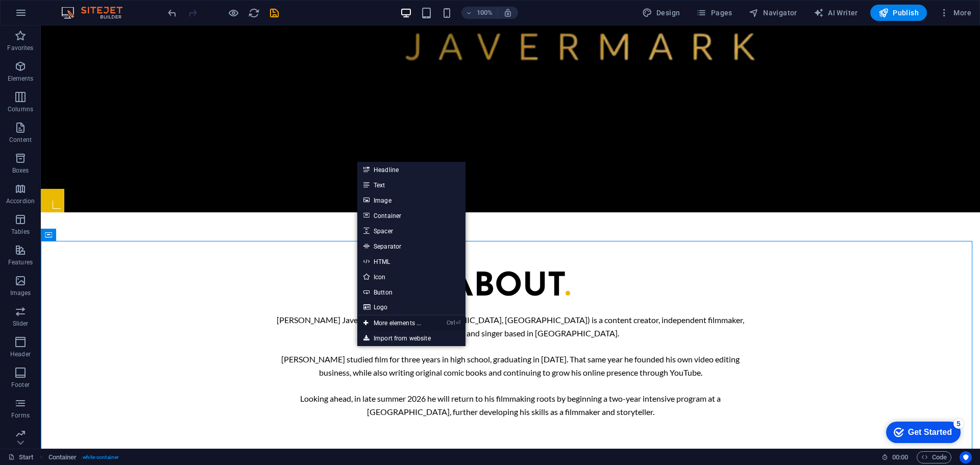 This screenshot has height=465, width=980. I want to click on a: Button, so click(411, 292).